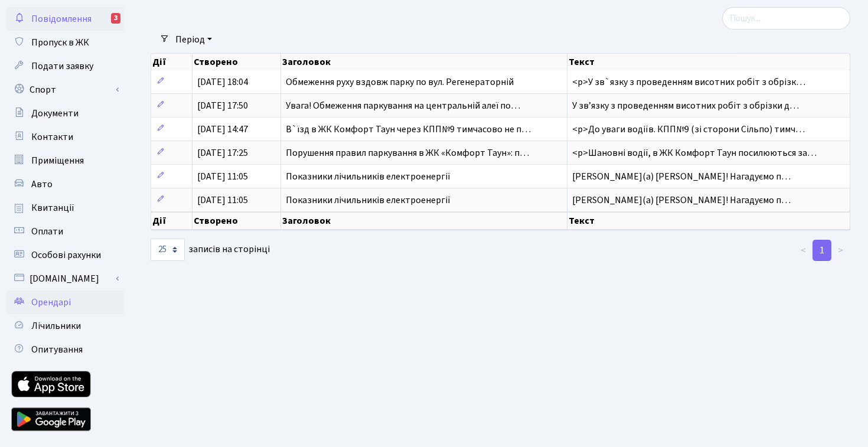  I want to click on span: Опитування, so click(57, 350).